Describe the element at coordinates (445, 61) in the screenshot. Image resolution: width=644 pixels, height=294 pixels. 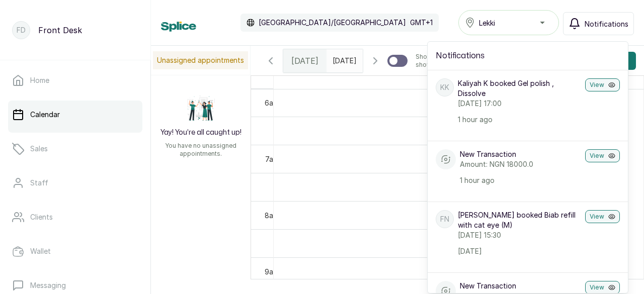
I see `p: Show no-show/cancelled` at that location.